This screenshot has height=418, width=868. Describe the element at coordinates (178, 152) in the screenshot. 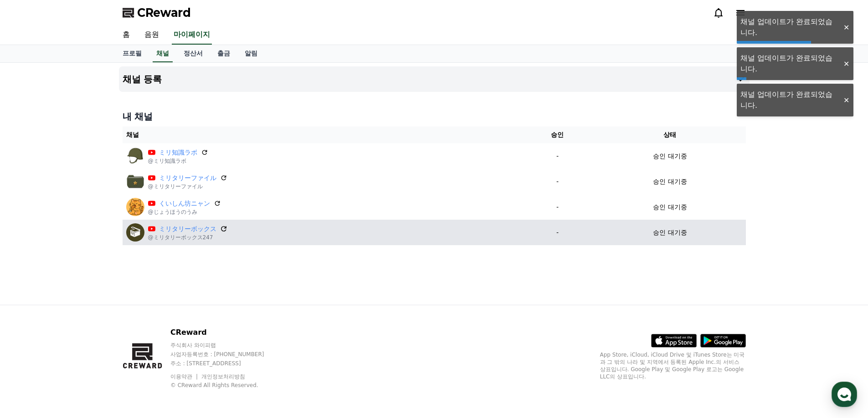

I see `a: ミリ知識ラボ` at that location.